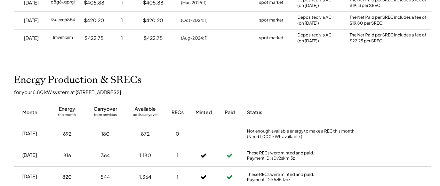 This screenshot has width=440, height=186. Describe the element at coordinates (67, 177) in the screenshot. I see `div: 820` at that location.